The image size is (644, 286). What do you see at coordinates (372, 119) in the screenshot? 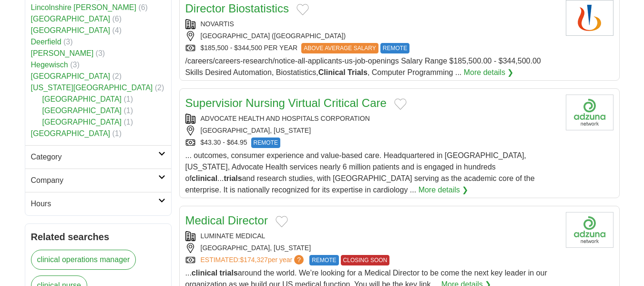
I see `div: ADVOCATE HEALTH AND HOSPITALS CORPORATION` at bounding box center [372, 119].